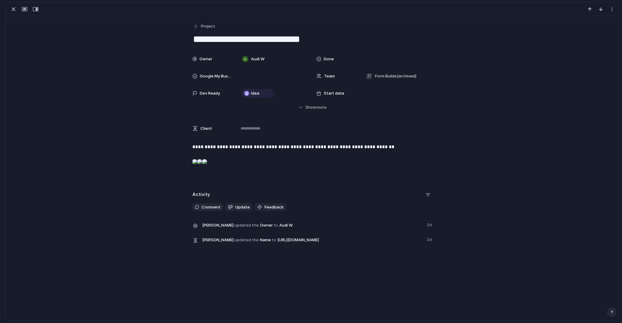 This screenshot has width=622, height=323. Describe the element at coordinates (210, 94) in the screenshot. I see `span: Dev Ready` at that location.